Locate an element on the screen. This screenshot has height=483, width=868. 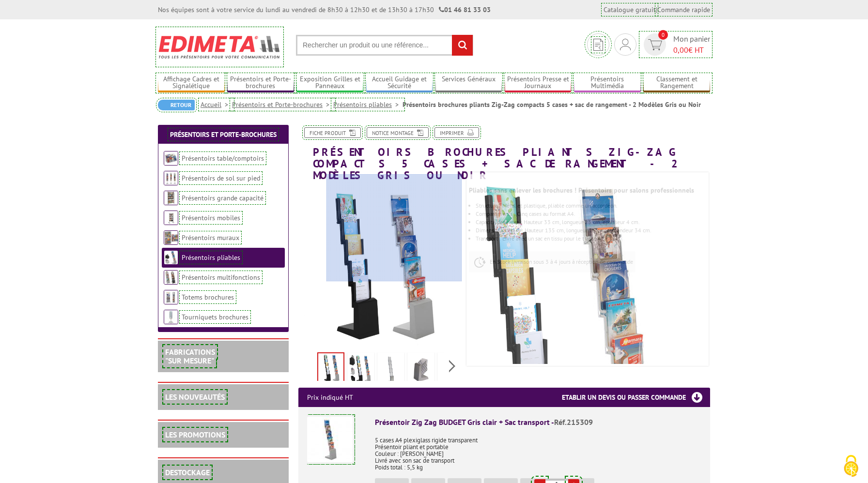
img: Présentoir Zig Zag BUDGET Gris clair + Sac transport is located at coordinates (330, 440).